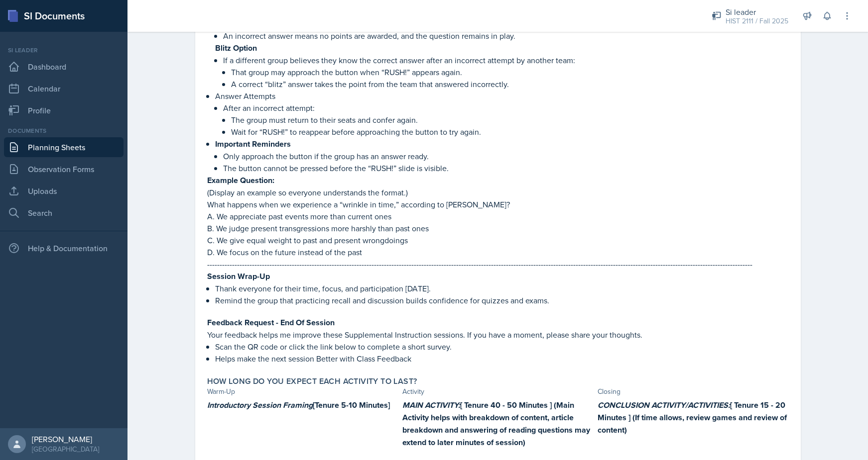  What do you see at coordinates (692, 418) in the screenshot?
I see `strong: [ Tenure 15 - 20 Minutes ] (If time allows, review games and review of content)` at bounding box center [692, 418].